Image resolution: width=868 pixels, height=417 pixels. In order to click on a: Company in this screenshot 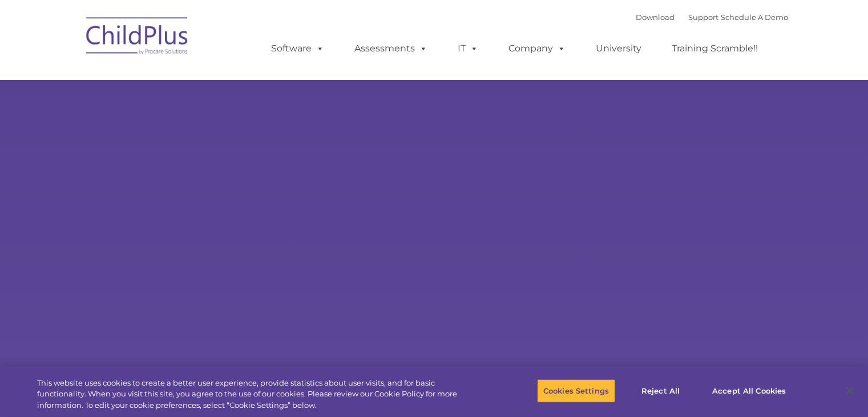, I will do `click(537, 49)`.